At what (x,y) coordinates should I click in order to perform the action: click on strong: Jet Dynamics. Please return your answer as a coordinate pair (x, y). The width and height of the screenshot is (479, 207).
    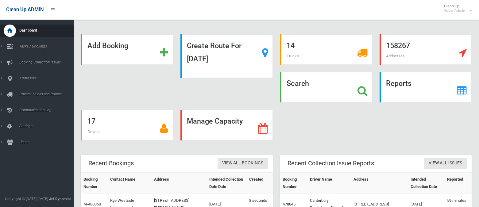
    Looking at the image, I should click on (60, 199).